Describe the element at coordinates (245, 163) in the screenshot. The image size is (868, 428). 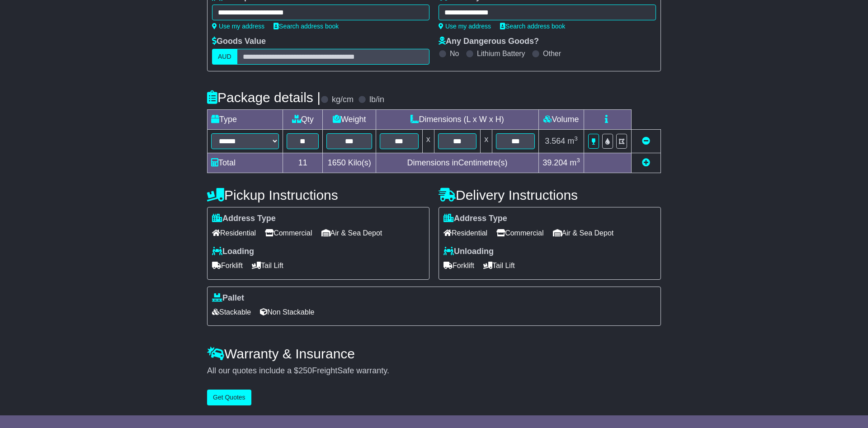
I see `td: Total` at that location.